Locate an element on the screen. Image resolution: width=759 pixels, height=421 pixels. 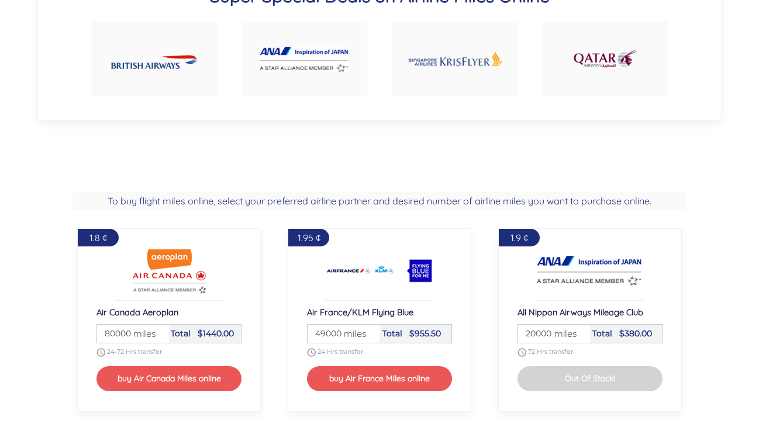
img: Buy ANA airline miles online is located at coordinates (305, 59).